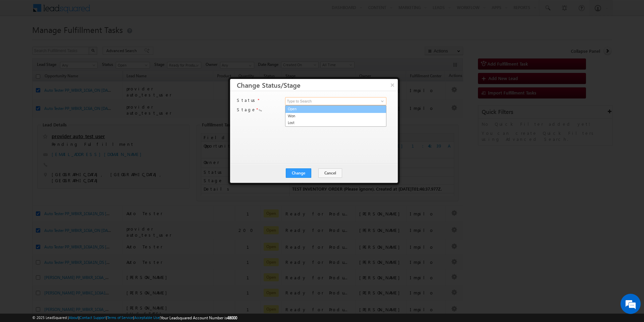 Image resolution: width=644 pixels, height=322 pixels. Describe the element at coordinates (93, 317) in the screenshot. I see `a: Contact Support` at that location.